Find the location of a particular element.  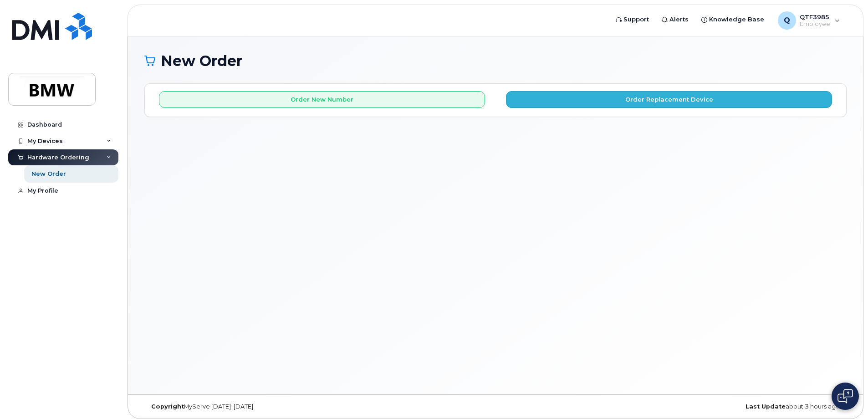

div: about 3 hours ago is located at coordinates (730, 407).